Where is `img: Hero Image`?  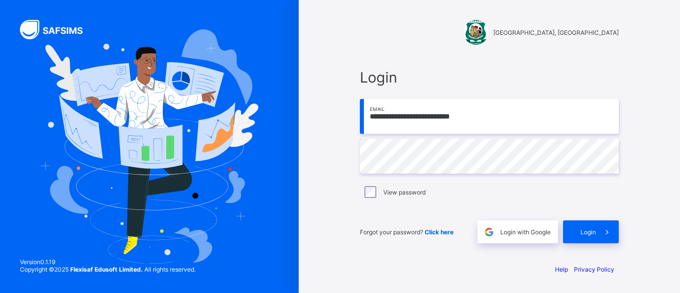
img: Hero Image is located at coordinates (149, 146).